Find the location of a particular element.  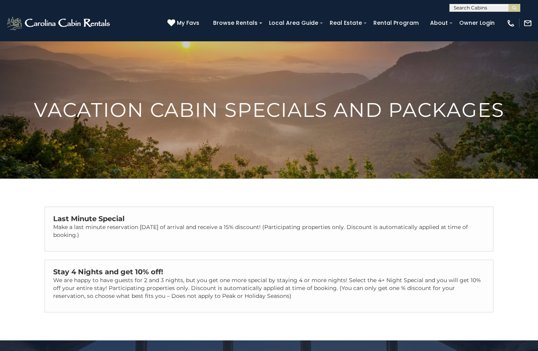

img: mail-regular-white.png is located at coordinates (527, 23).